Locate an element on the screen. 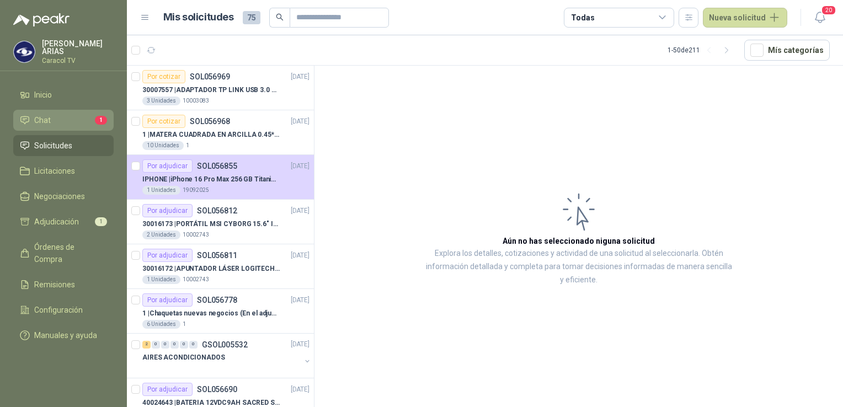 The image size is (843, 407). button: 20 is located at coordinates (820, 18).